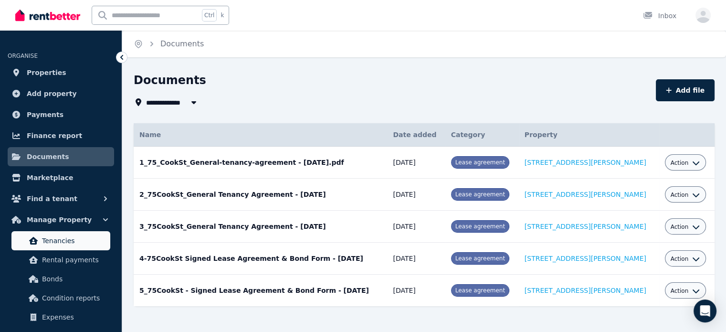  Describe the element at coordinates (52, 93) in the screenshot. I see `span: Add property` at that location.